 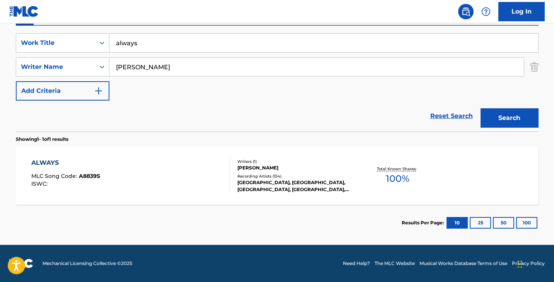 I want to click on img: help, so click(x=486, y=12).